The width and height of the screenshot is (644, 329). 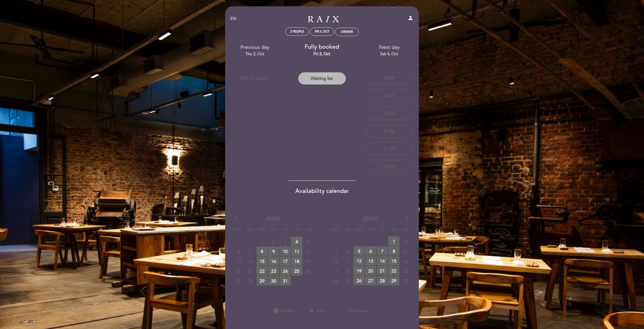 I want to click on i: person, so click(x=410, y=18).